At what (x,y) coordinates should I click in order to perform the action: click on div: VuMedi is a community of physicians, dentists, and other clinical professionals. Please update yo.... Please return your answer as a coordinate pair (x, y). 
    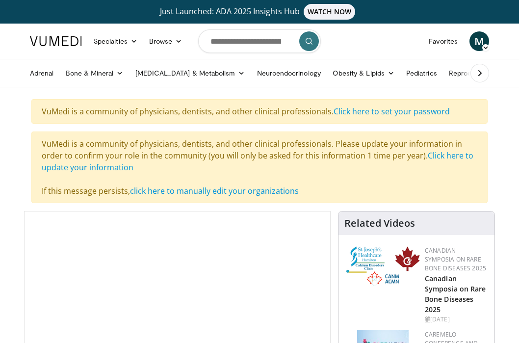
    Looking at the image, I should click on (260, 167).